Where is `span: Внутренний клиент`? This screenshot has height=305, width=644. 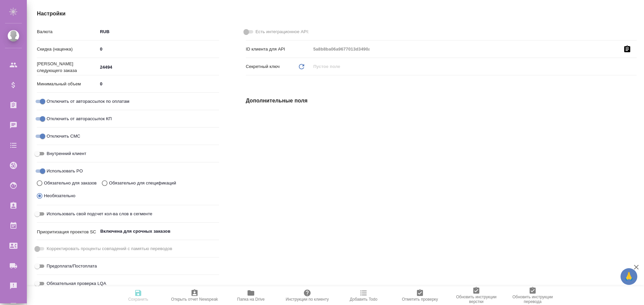 span: Внутренний клиент is located at coordinates (66, 154).